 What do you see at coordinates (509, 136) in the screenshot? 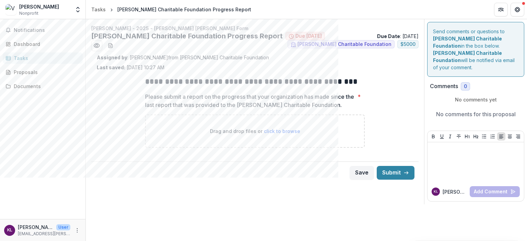
I see `button: Align Center` at bounding box center [509, 136].